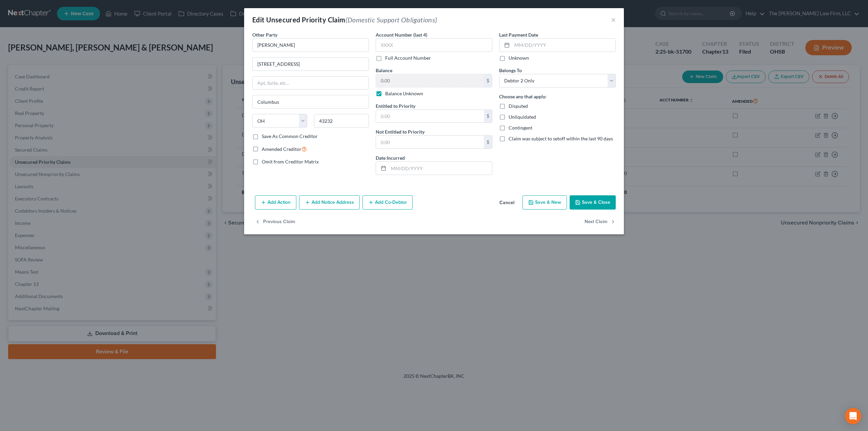 The width and height of the screenshot is (868, 431). I want to click on input: Enter zip..., so click(342, 121).